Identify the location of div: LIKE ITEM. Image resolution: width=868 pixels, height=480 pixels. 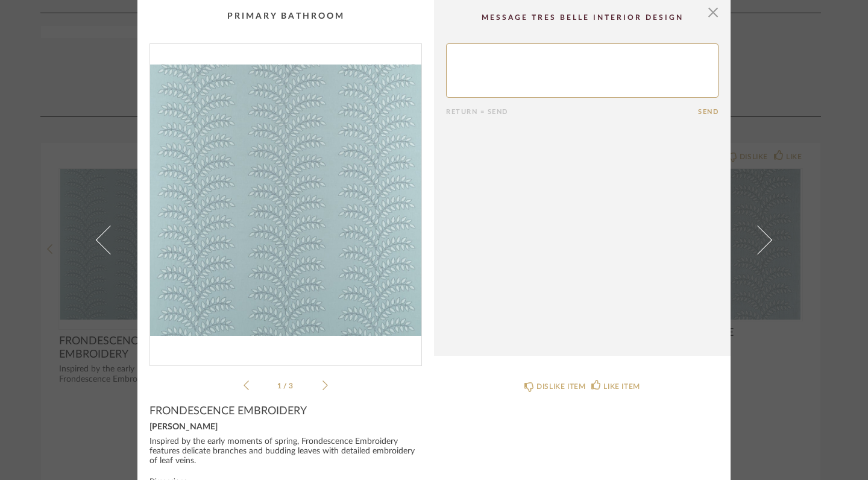
(622, 387).